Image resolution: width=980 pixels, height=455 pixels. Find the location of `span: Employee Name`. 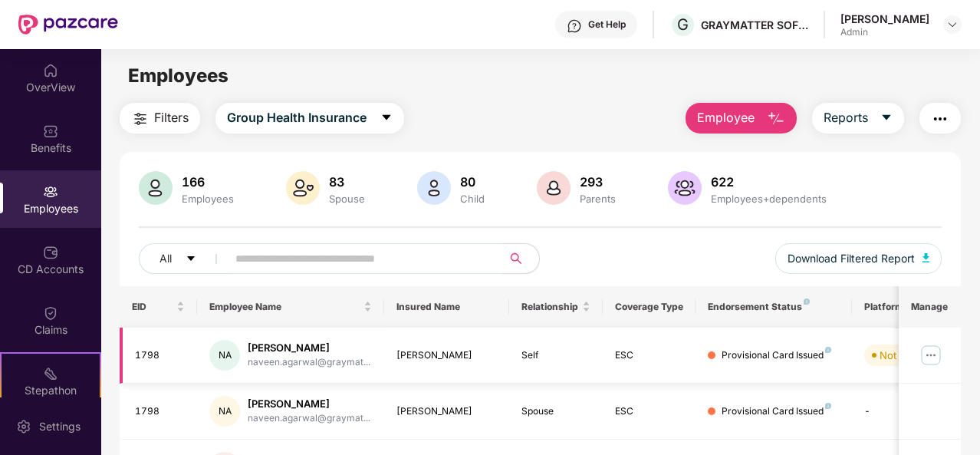

span: Employee Name is located at coordinates (285, 307).